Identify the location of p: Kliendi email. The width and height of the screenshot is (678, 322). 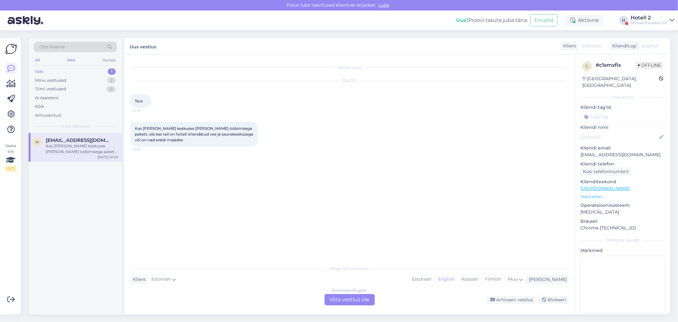
(623, 148).